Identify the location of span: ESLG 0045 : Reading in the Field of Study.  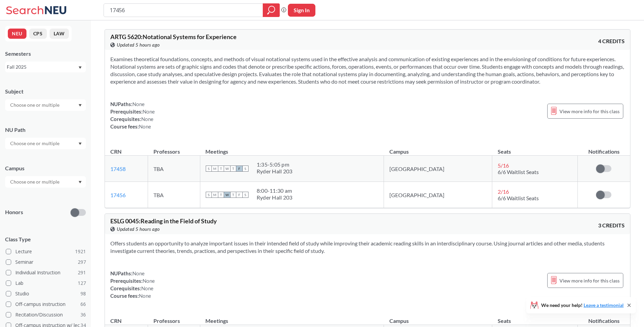
(164, 221).